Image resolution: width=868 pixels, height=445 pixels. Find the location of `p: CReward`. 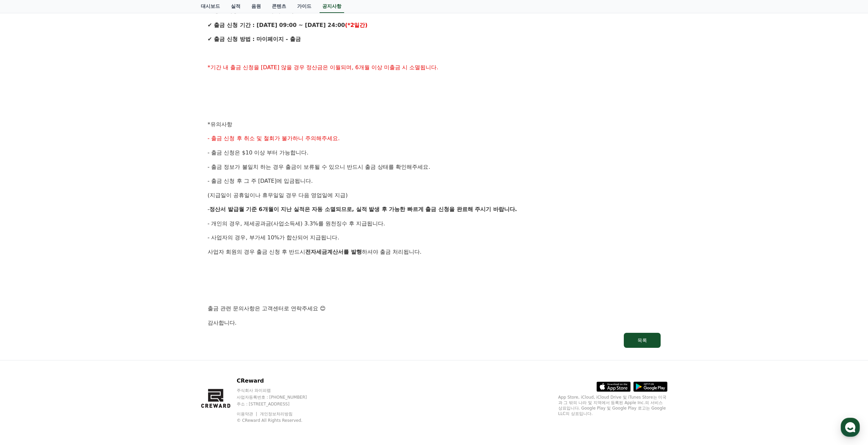

p: CReward is located at coordinates (278, 381).